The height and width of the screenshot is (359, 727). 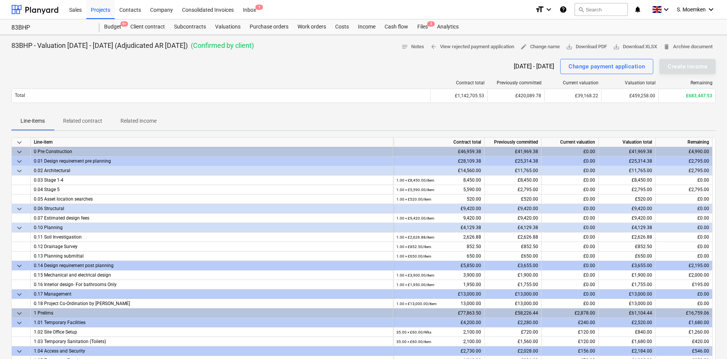 I want to click on div: £2,280.00, so click(x=513, y=323).